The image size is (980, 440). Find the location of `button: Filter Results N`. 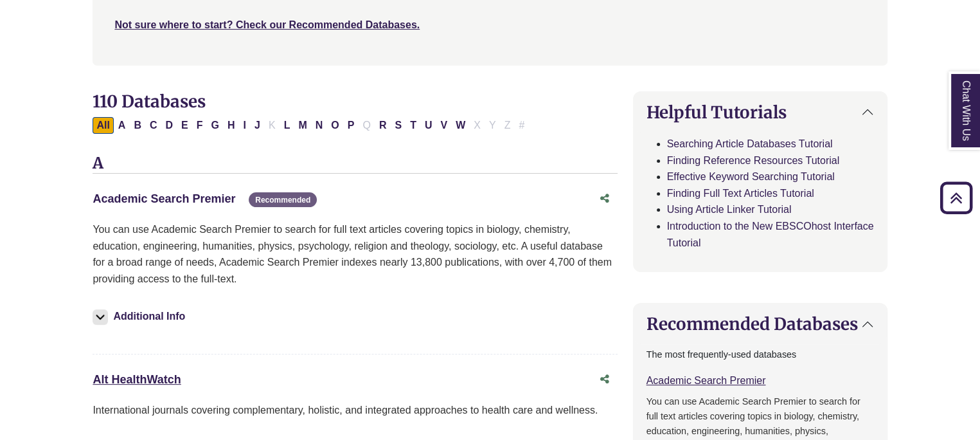

button: Filter Results N is located at coordinates (320, 125).